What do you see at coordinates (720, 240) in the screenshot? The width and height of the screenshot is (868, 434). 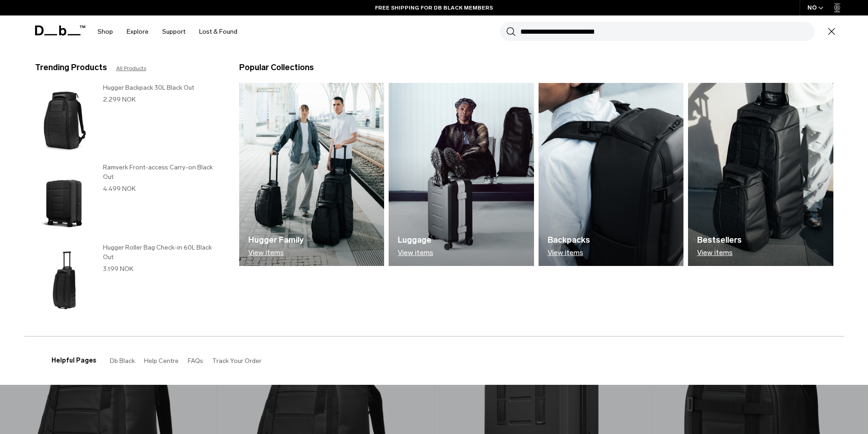 I see `h3: Bestsellers` at bounding box center [720, 240].